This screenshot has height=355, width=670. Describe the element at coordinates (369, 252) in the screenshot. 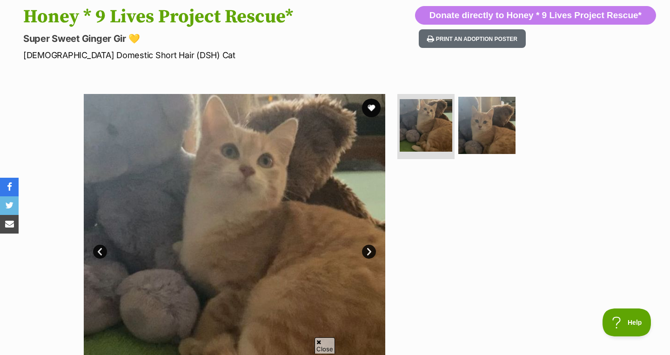

I see `a: Next` at that location.